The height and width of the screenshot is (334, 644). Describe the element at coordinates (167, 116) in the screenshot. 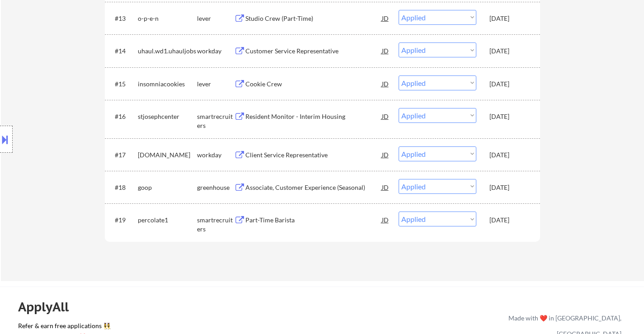

I see `div: stjosephcenter` at that location.